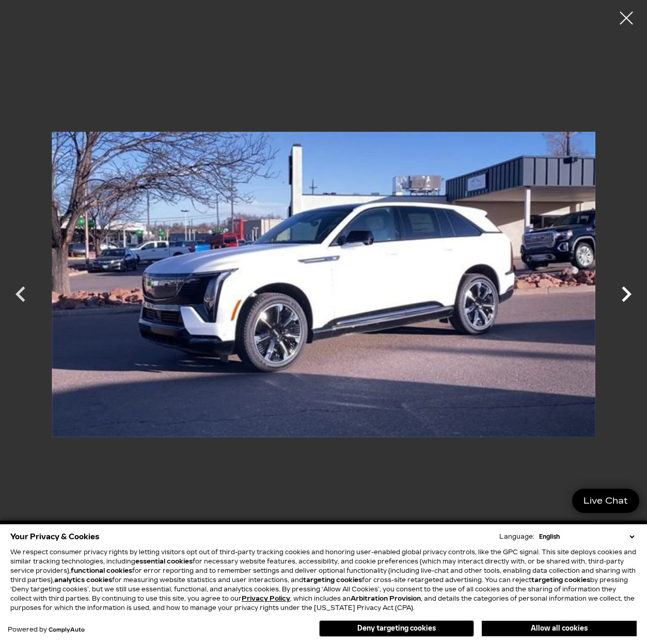 This screenshot has height=644, width=647. I want to click on span: Your Privacy & Cookies, so click(55, 537).